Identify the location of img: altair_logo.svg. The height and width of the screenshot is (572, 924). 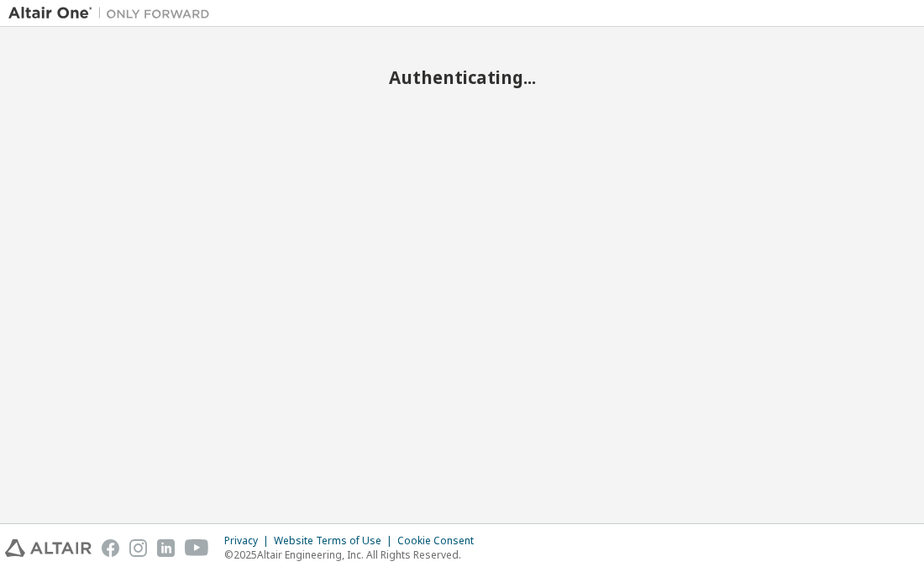
(48, 548).